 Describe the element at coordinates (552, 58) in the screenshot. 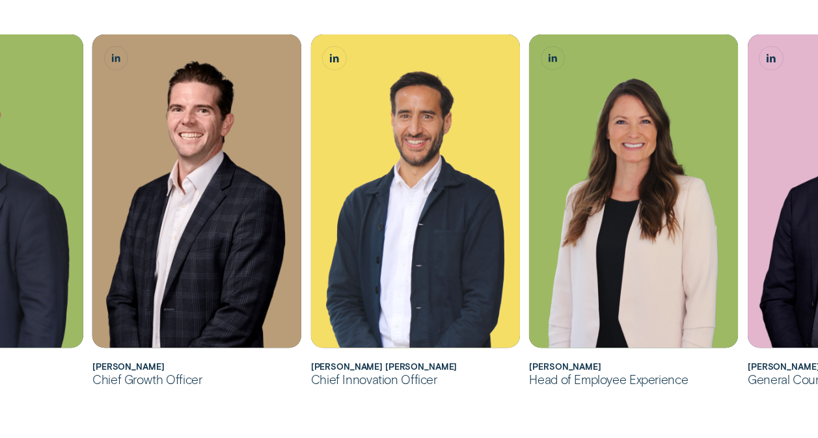

I see `a: Kate Renner, Head of Employee Experience LinkedIn button` at that location.